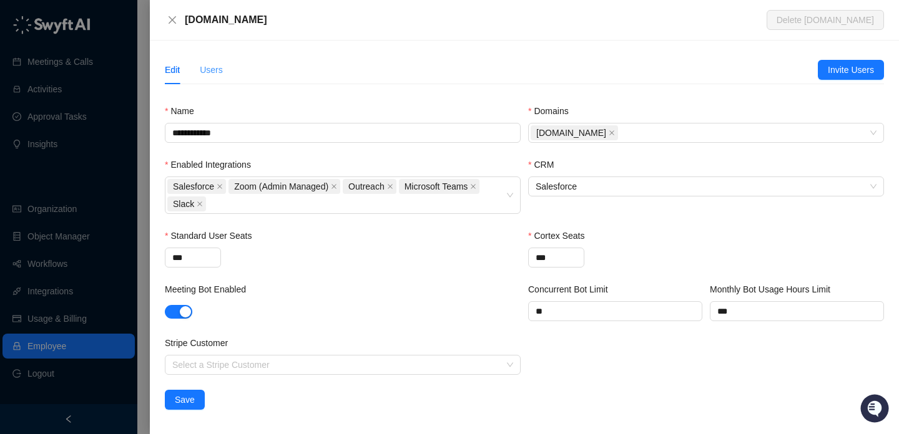 This screenshot has height=434, width=899. I want to click on button: Open customer support, so click(16, 16).